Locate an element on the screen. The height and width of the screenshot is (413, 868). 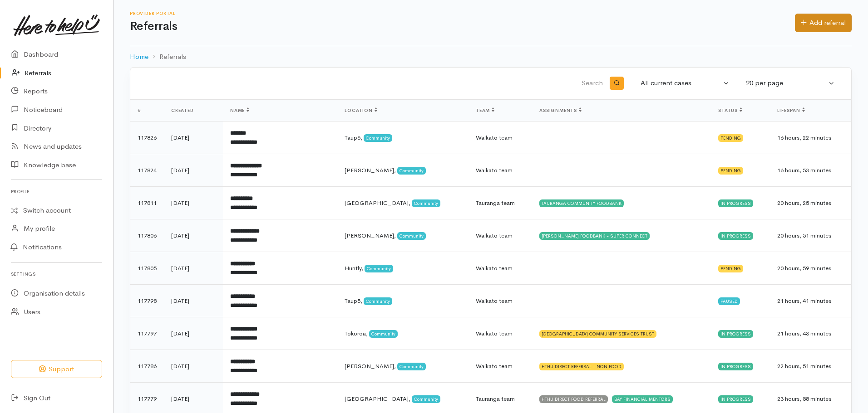
td: 117786 is located at coordinates (147, 366).